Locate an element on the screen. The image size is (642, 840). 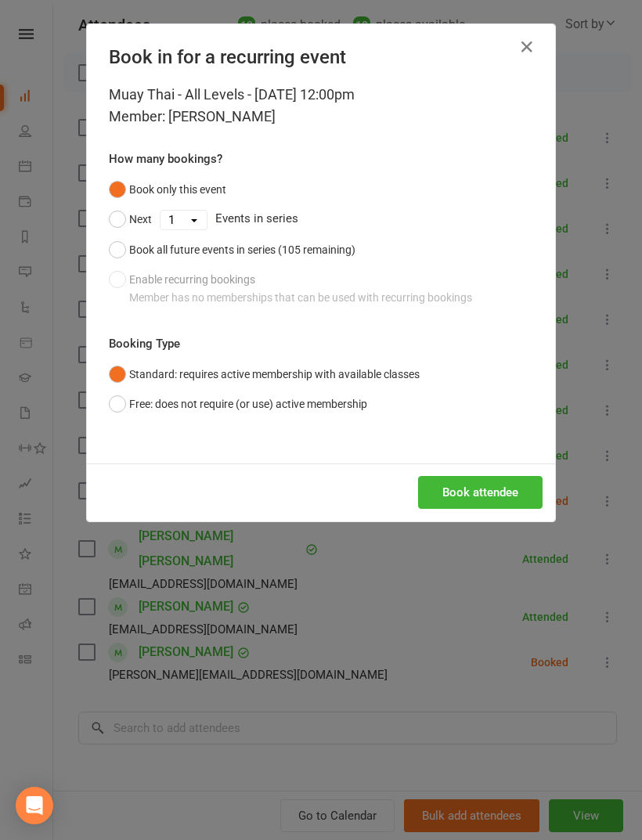
button: Book only this event is located at coordinates (167, 189).